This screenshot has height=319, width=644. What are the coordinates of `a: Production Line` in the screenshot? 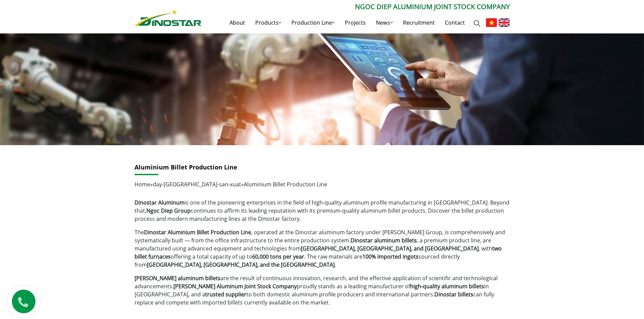 It's located at (313, 22).